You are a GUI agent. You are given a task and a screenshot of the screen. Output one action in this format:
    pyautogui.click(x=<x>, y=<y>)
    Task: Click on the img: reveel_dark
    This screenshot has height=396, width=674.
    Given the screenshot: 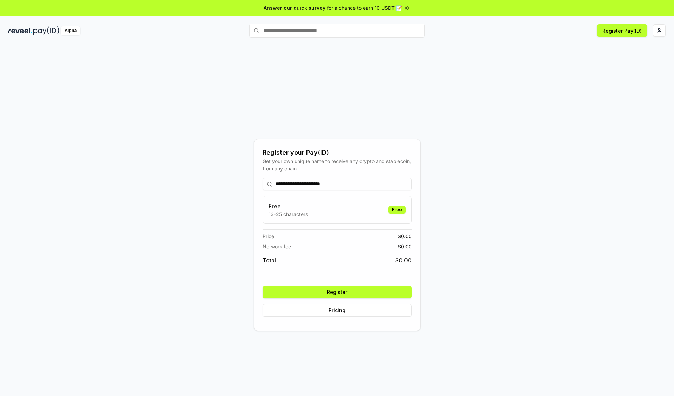 What is the action you would take?
    pyautogui.click(x=20, y=31)
    